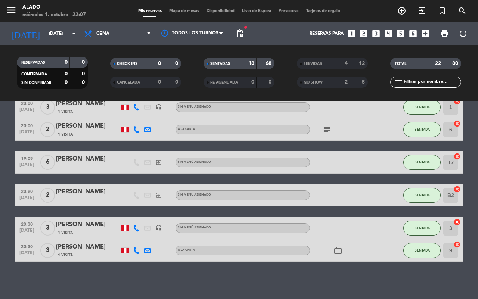  I want to click on i: work_outline, so click(338, 250).